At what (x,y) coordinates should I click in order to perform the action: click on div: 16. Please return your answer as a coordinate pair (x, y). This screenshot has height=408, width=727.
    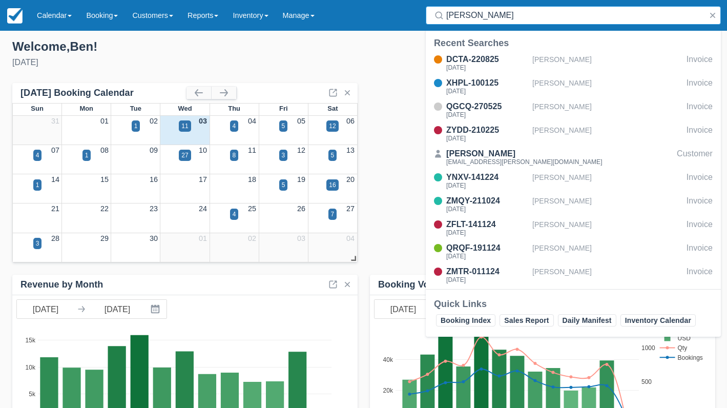
    Looking at the image, I should click on (332, 185).